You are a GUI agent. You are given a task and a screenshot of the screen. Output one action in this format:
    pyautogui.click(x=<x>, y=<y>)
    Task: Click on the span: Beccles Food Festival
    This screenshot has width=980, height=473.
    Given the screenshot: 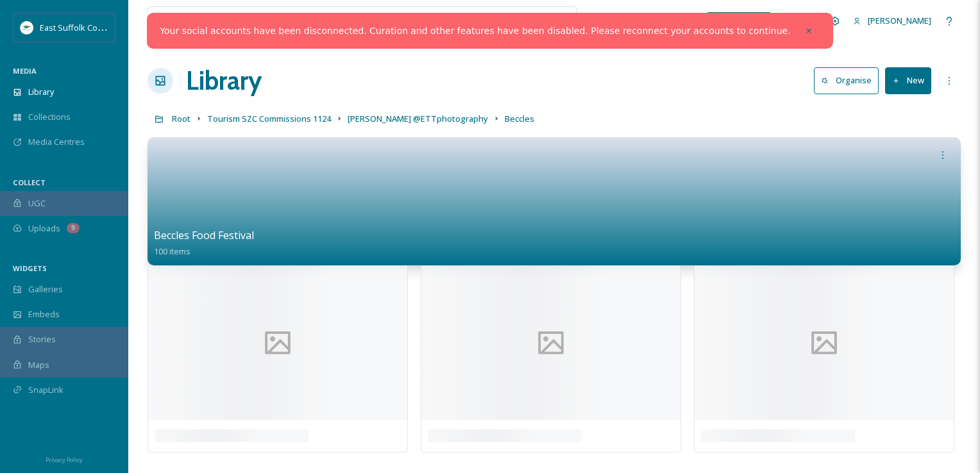 What is the action you would take?
    pyautogui.click(x=204, y=236)
    